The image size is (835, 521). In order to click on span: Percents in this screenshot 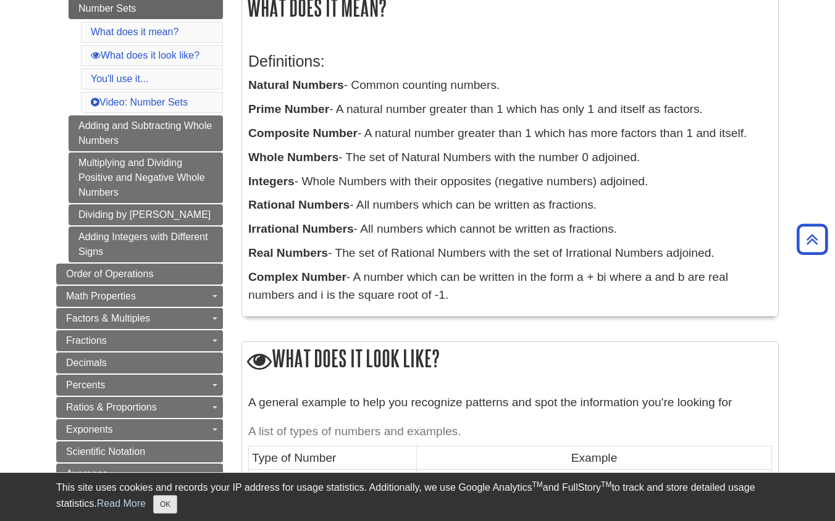, I will do `click(85, 385)`.